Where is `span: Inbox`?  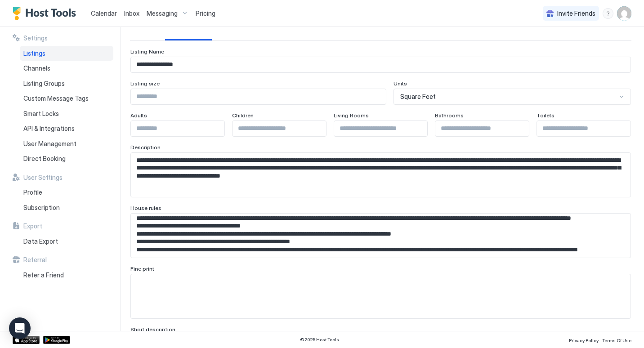
span: Inbox is located at coordinates (132, 13).